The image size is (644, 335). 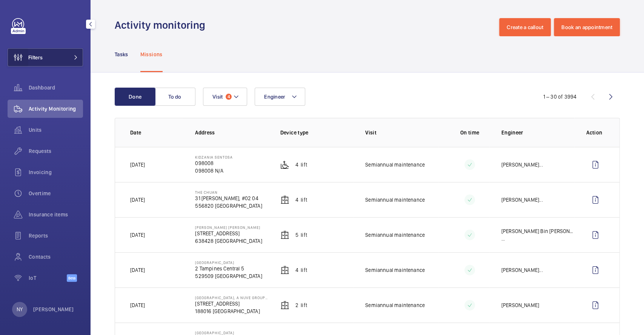 What do you see at coordinates (56, 193) in the screenshot?
I see `span: Overtime` at bounding box center [56, 193].